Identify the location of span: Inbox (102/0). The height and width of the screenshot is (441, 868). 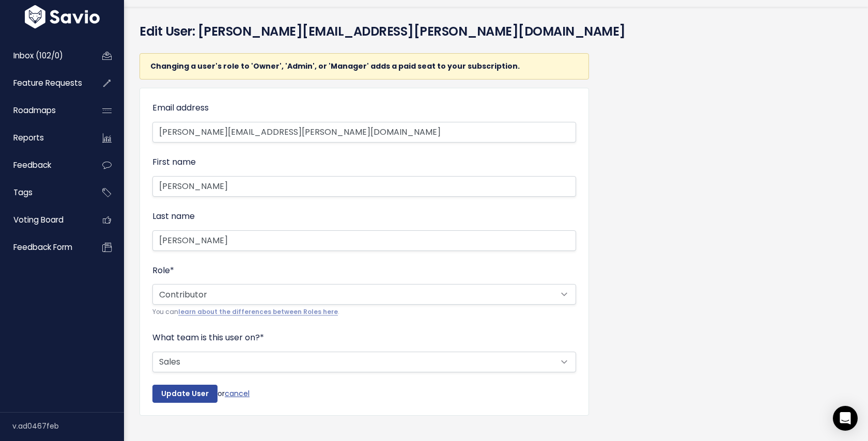
(38, 56).